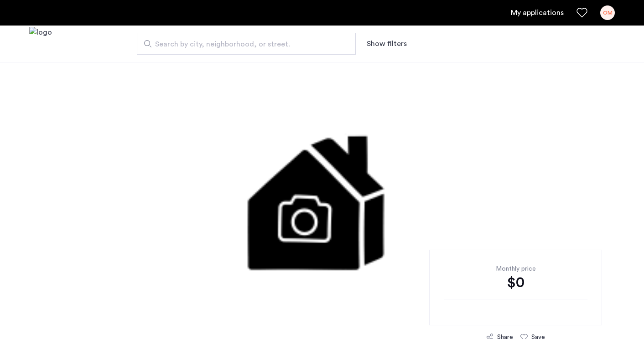  I want to click on input: Apartment Search, so click(246, 44).